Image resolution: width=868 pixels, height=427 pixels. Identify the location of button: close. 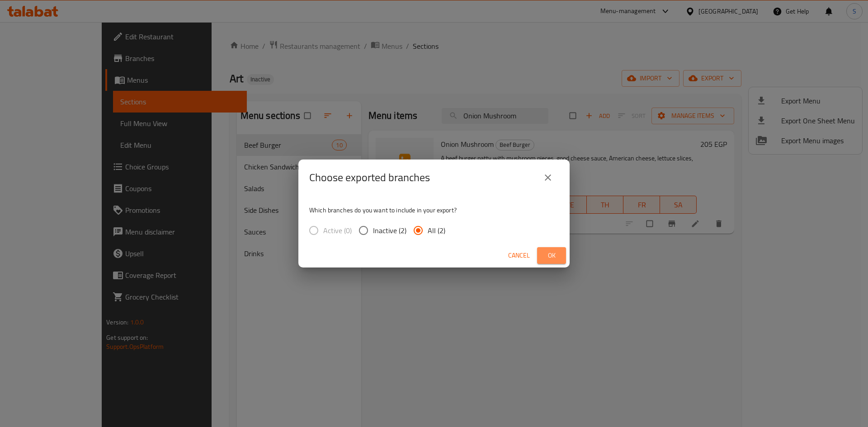
(548, 178).